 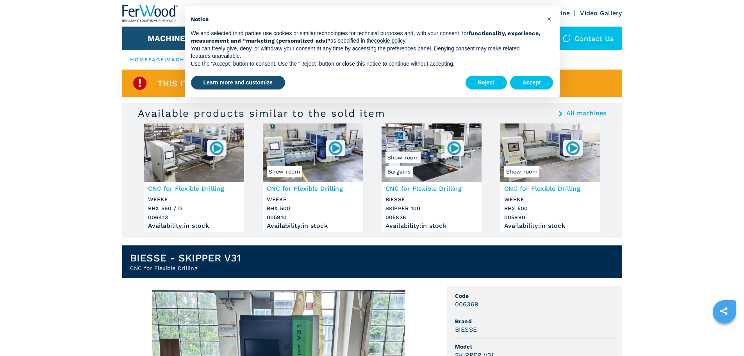 I want to click on a: HOMEPAGE, so click(x=147, y=59).